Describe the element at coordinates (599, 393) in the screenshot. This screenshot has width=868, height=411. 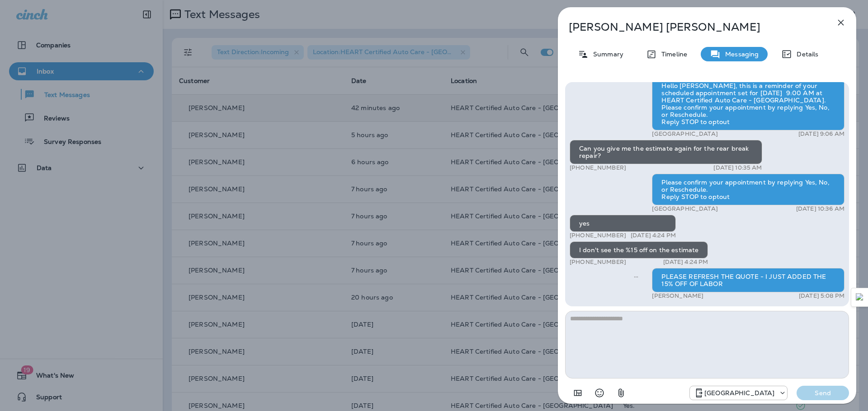
I see `button: Select an emoji` at that location.